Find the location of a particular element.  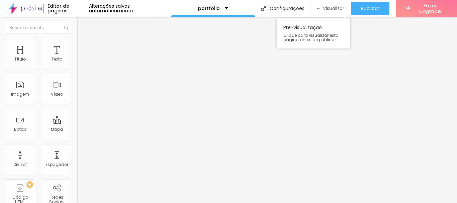

div: Mapa is located at coordinates (57, 130).